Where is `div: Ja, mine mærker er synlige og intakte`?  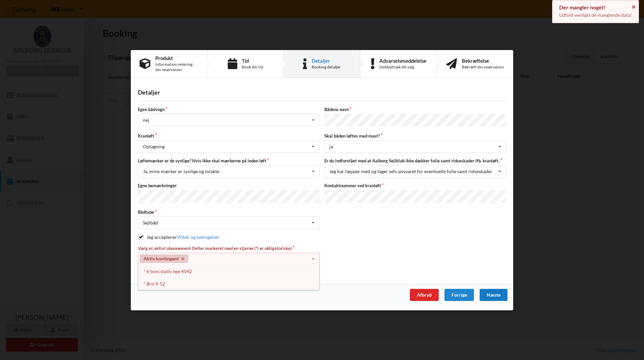 div: Ja, mine mærker er synlige og intakte is located at coordinates (181, 172).